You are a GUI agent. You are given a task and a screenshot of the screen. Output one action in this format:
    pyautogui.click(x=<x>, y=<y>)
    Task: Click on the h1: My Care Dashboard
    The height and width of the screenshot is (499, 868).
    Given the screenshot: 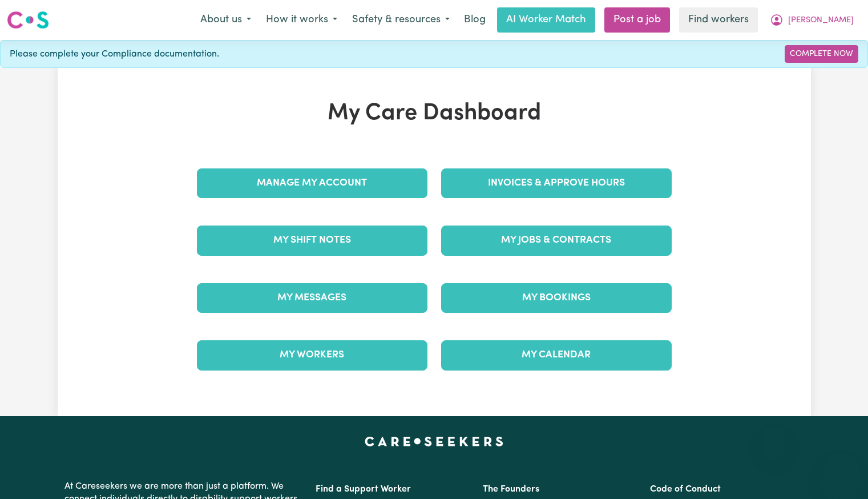 What is the action you would take?
    pyautogui.click(x=434, y=113)
    